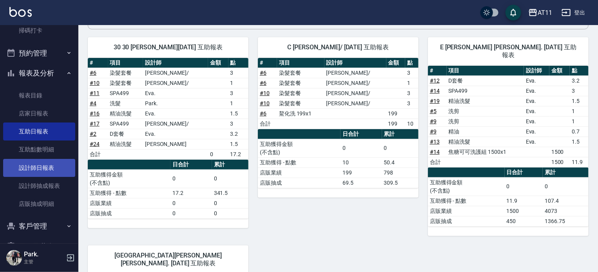 The image size is (598, 272). What do you see at coordinates (300, 114) in the screenshot?
I see `td: 鰲化洗 199x1` at bounding box center [300, 114].